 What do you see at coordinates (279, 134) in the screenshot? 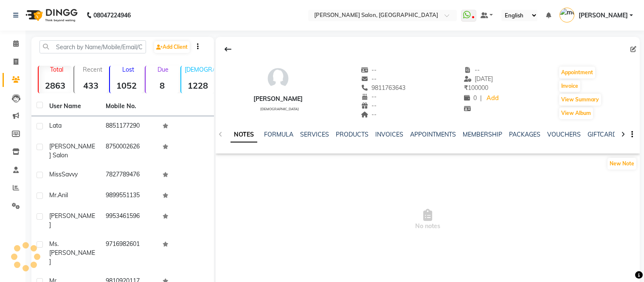
I see `a: FORMULA` at bounding box center [279, 134].